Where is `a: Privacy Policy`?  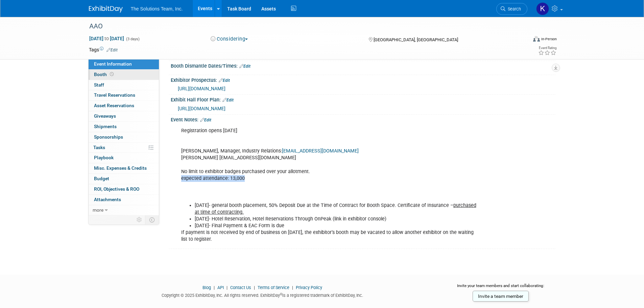
a: Privacy Policy is located at coordinates (309, 287).